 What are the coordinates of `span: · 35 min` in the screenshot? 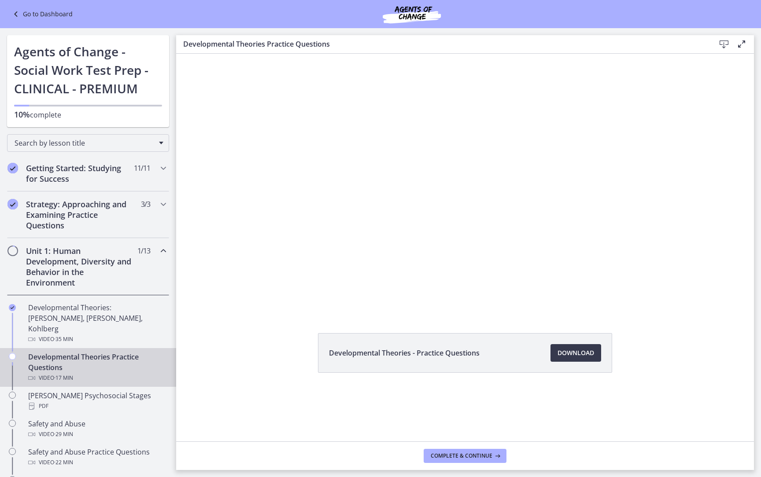 It's located at (63, 340).